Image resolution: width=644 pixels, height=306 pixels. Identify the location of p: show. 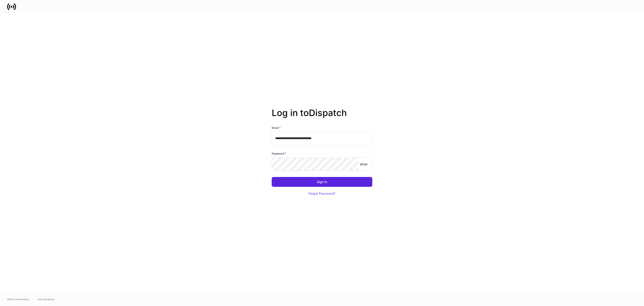
(363, 164).